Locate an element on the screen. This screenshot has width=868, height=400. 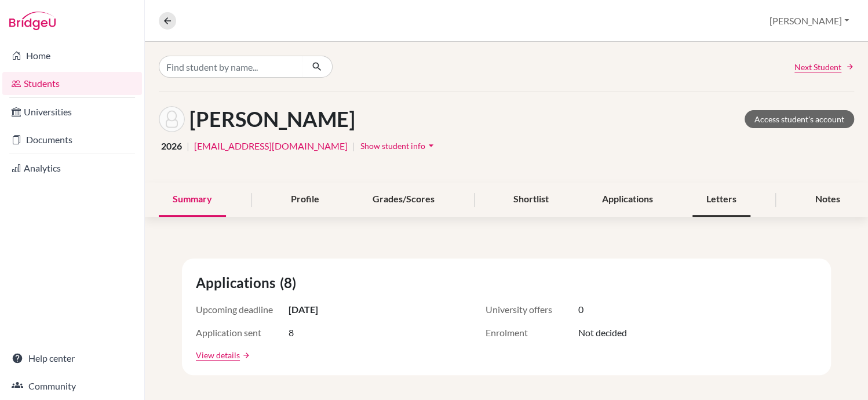
div: Shortlist is located at coordinates (531, 199).